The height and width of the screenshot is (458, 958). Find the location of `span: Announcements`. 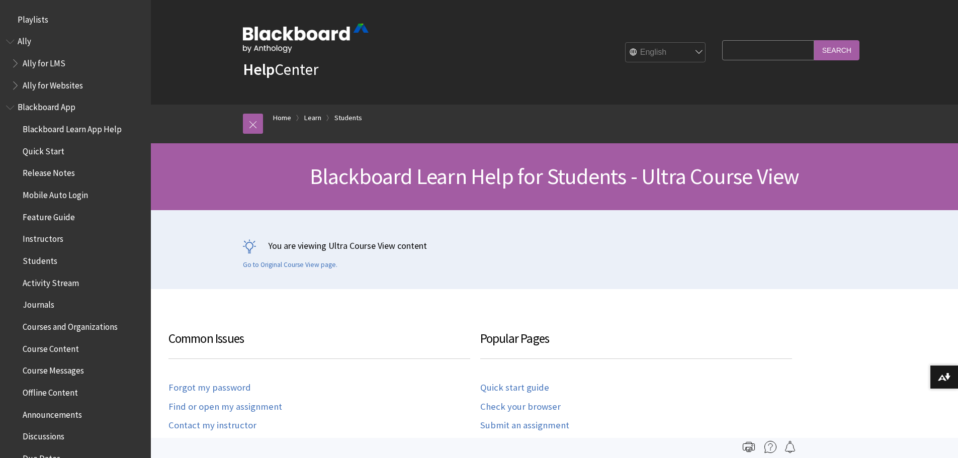

span: Announcements is located at coordinates (52, 413).